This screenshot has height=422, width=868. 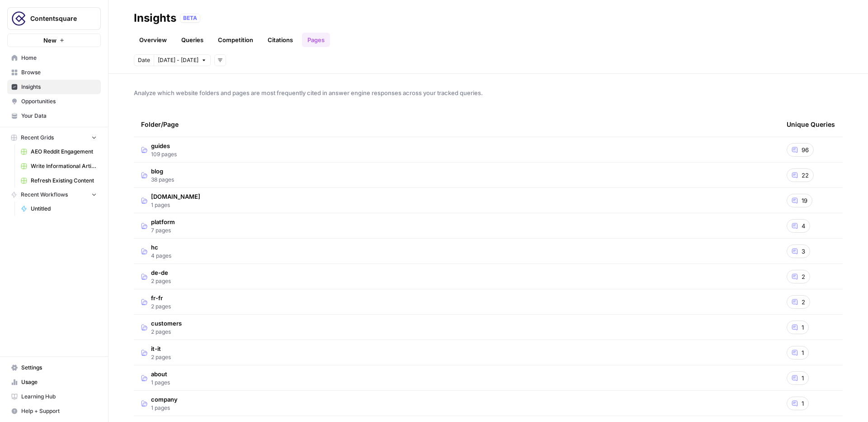 I want to click on span: Your Data, so click(x=58, y=116).